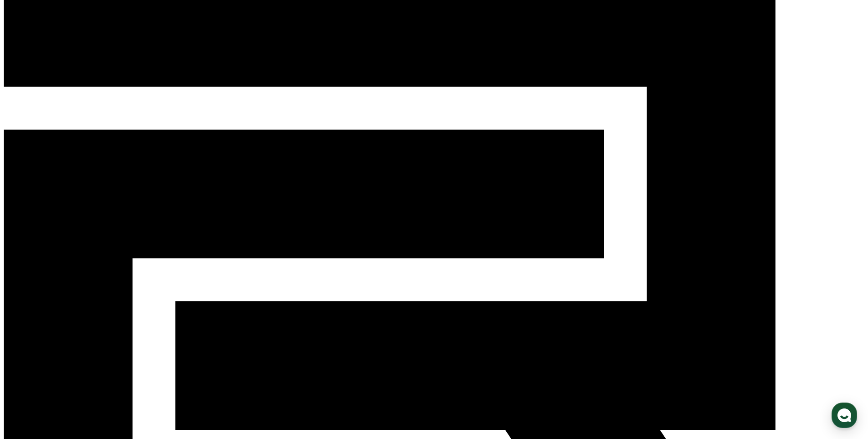 This screenshot has height=439, width=868. What do you see at coordinates (31, 300) in the screenshot?
I see `a: 홈` at bounding box center [31, 300].